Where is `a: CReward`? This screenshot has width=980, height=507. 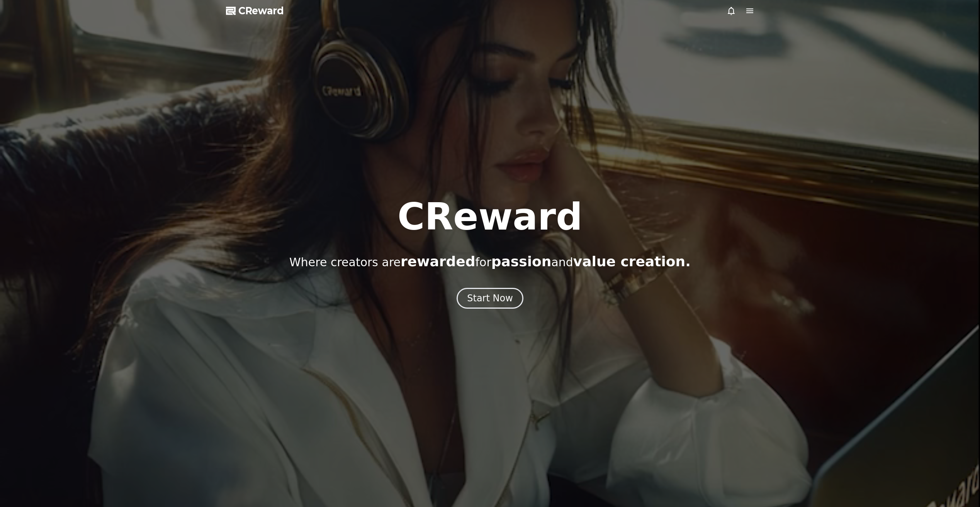 a: CReward is located at coordinates (255, 11).